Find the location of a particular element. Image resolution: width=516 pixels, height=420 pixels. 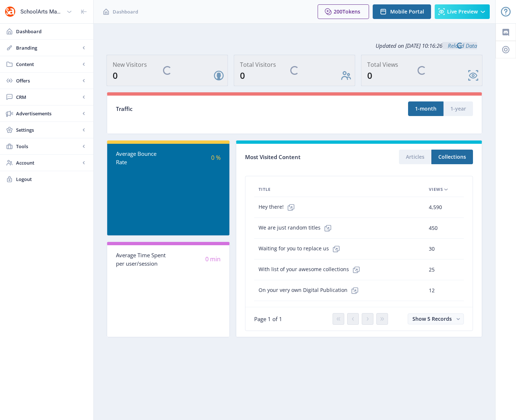

span: Waiting for you to replace us is located at coordinates (301, 248).